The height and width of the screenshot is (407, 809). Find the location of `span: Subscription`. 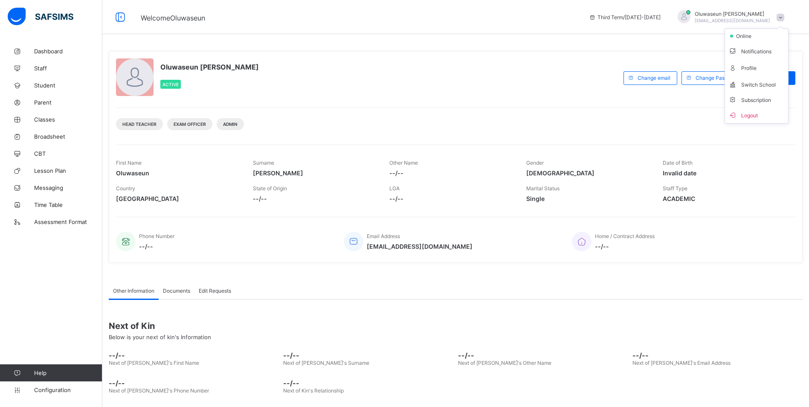

span: Subscription is located at coordinates (749, 100).